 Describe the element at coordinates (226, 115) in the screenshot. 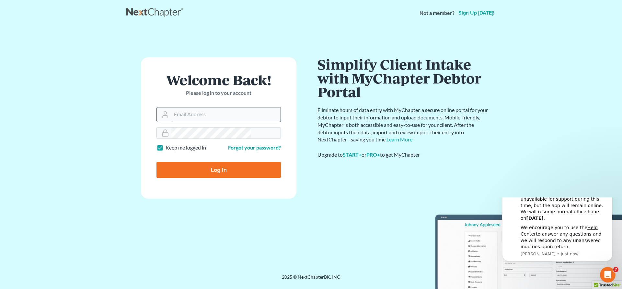

I see `input: Email Address` at that location.